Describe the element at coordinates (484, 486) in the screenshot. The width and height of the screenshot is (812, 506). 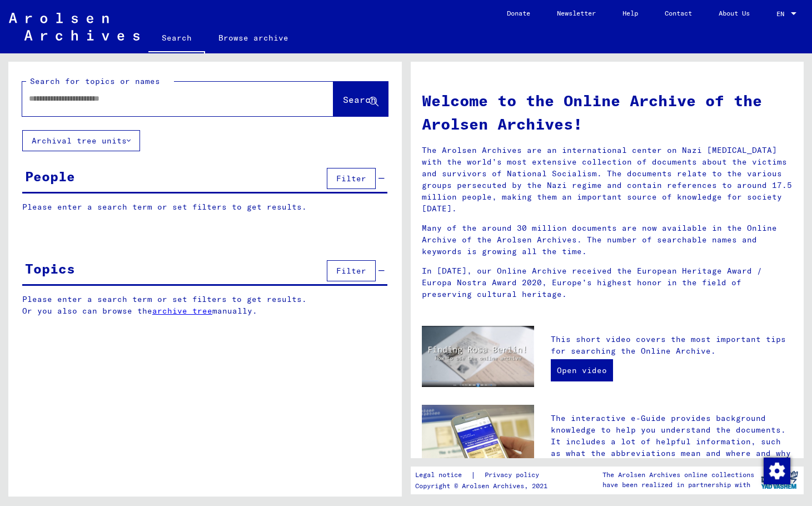
I see `p: Copyright © Arolsen Archives, 2021` at that location.